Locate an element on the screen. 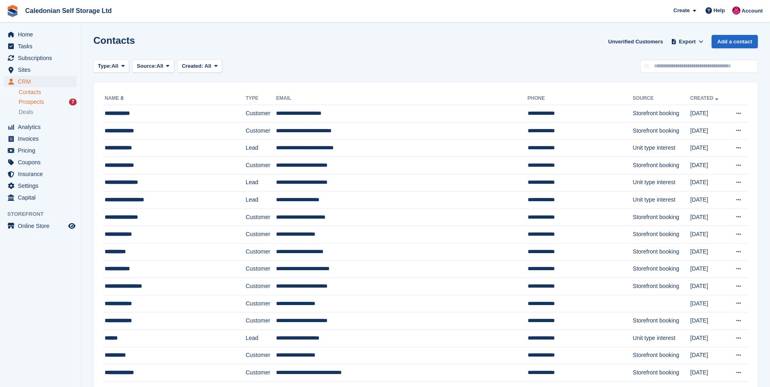  span: Create is located at coordinates (681, 11).